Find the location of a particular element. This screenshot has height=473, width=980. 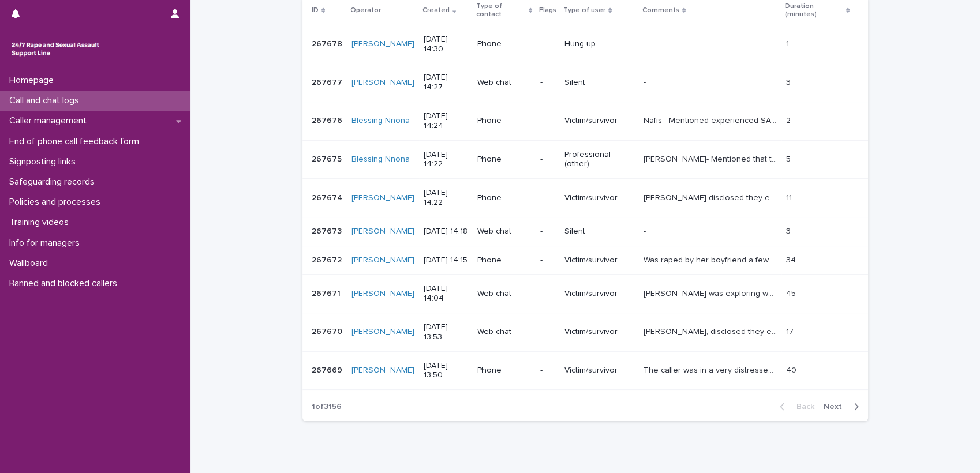

p: 267674 is located at coordinates (328, 197).